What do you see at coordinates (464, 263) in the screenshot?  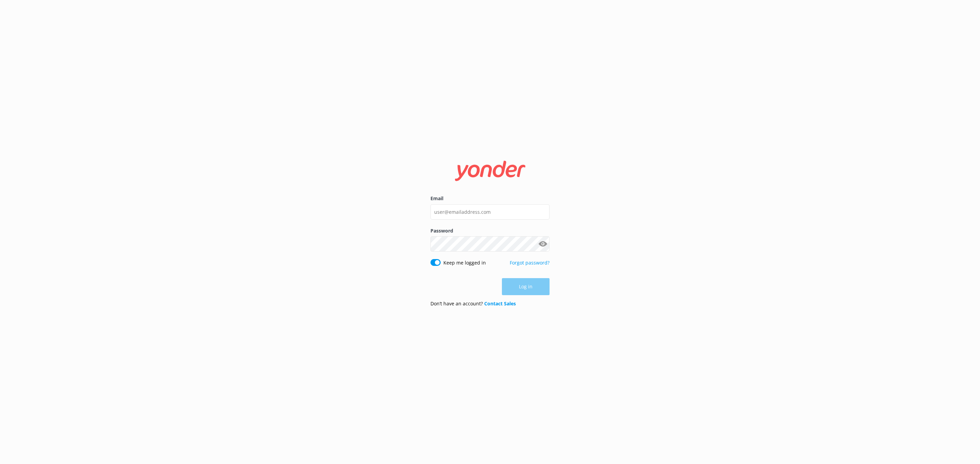 I see `label: Keep me logged in` at bounding box center [464, 263].